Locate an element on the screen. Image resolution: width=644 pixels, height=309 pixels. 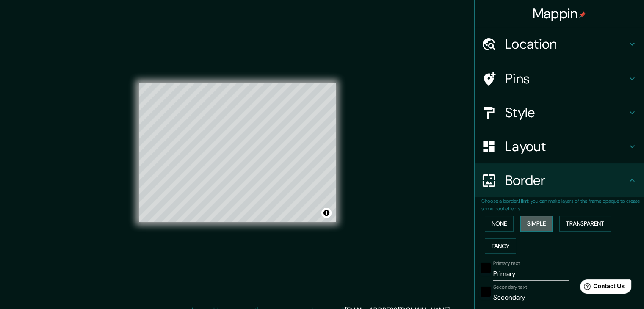
button: Simple is located at coordinates (537, 223).